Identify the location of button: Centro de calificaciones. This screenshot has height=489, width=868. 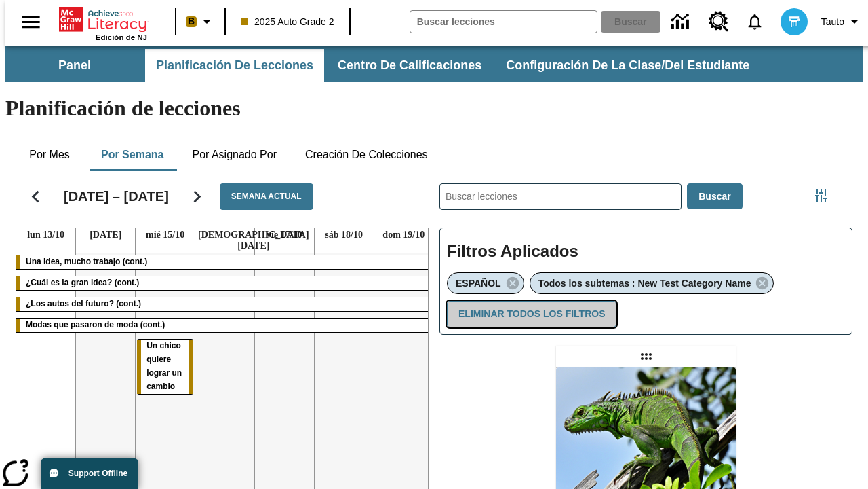
(410, 65).